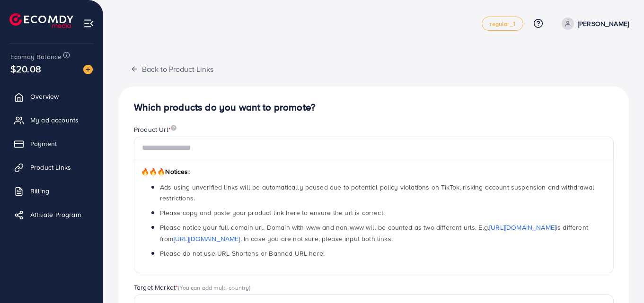 Image resolution: width=644 pixels, height=303 pixels. I want to click on label: Product Url, so click(155, 129).